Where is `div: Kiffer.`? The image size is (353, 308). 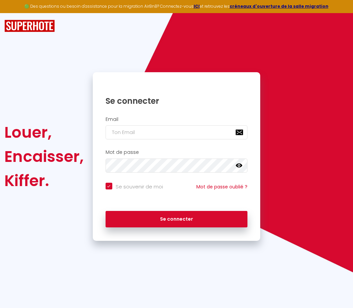 div: Kiffer. is located at coordinates (44, 181).